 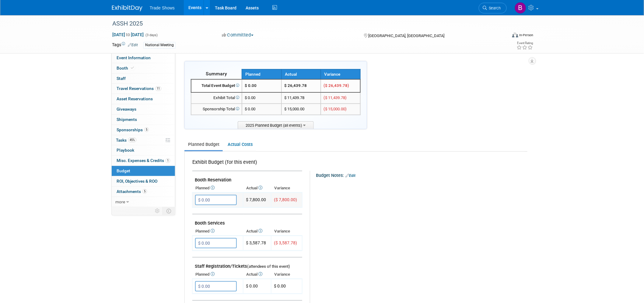 What do you see at coordinates (275, 125) in the screenshot?
I see `span: 2025 Planned Budget (all events)` at bounding box center [275, 125].